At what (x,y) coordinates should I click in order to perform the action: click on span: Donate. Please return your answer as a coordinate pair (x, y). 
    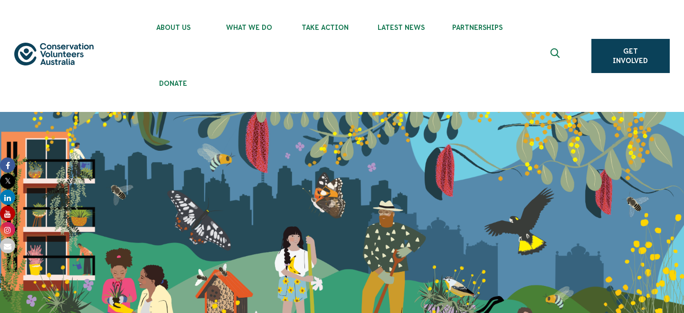
    Looking at the image, I should click on (173, 84).